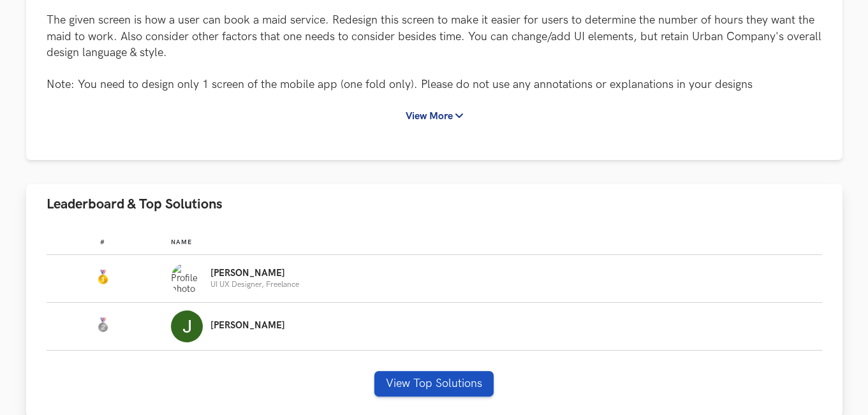  I want to click on p: UI UX Designer, Freelance, so click(255, 284).